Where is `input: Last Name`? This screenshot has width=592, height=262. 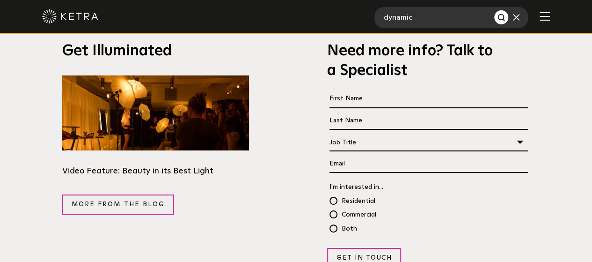
input: Last Name is located at coordinates (429, 121).